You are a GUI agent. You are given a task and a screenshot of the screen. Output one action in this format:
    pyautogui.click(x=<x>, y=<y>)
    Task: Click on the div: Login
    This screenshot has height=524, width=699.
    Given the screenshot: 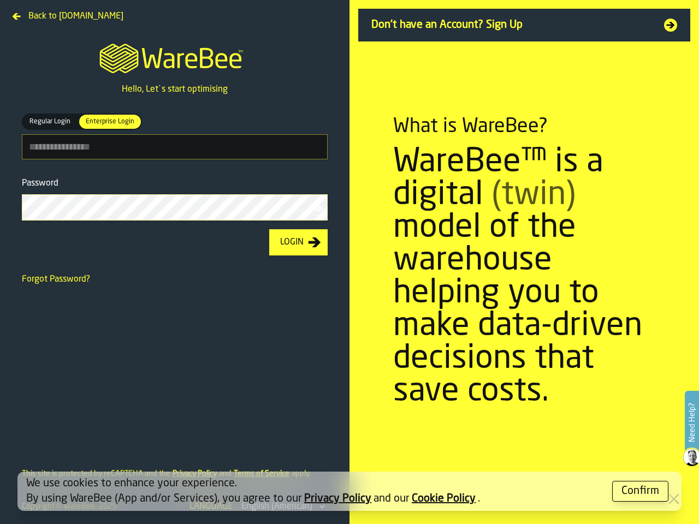 What is the action you would take?
    pyautogui.click(x=292, y=243)
    